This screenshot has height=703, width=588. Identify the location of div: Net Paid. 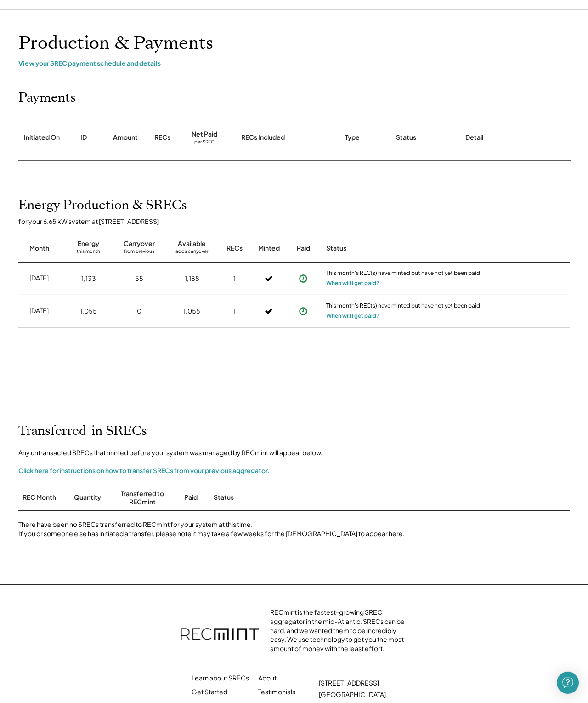
(204, 134).